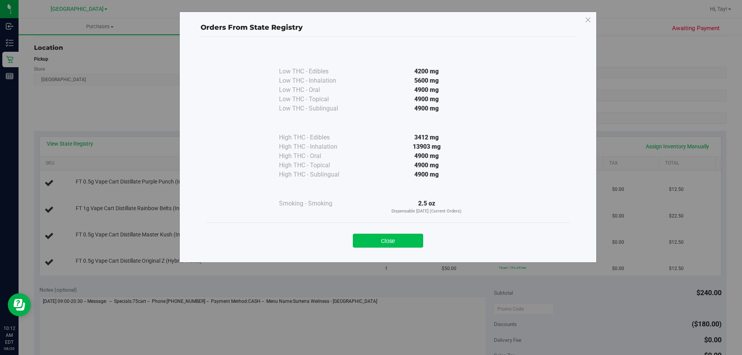 The width and height of the screenshot is (742, 355). What do you see at coordinates (318, 204) in the screenshot?
I see `div: Smoking - Smoking` at bounding box center [318, 204].